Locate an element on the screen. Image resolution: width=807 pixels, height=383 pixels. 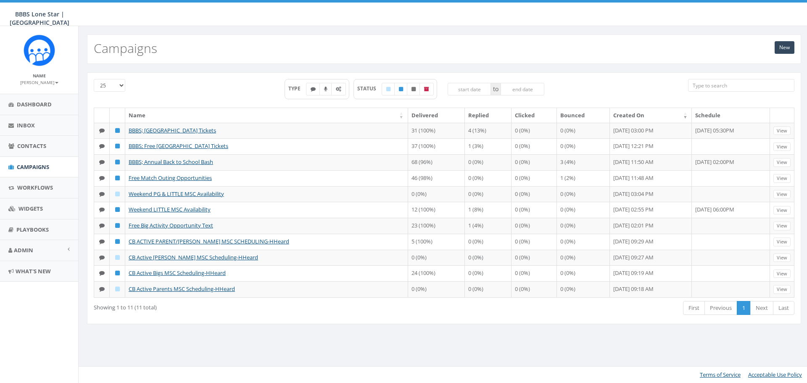
td: 5 (100%) is located at coordinates (436, 242).